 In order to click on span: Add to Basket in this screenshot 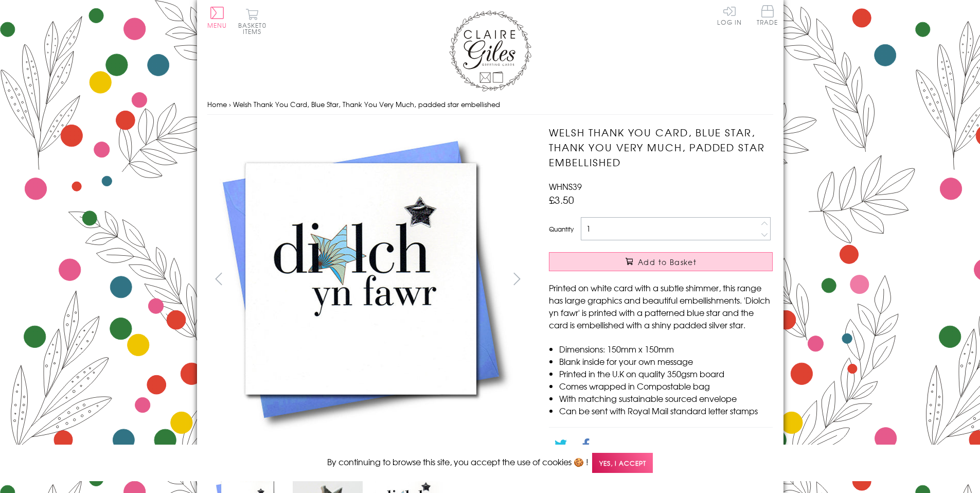, I will do `click(667, 261)`.